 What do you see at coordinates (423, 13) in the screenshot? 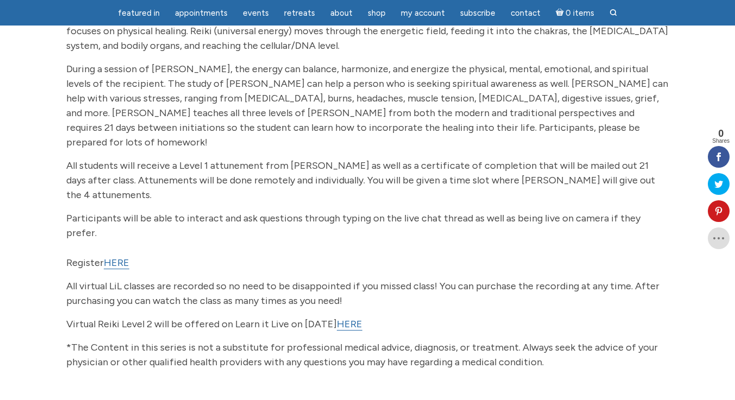
I see `span: My Account` at bounding box center [423, 13].